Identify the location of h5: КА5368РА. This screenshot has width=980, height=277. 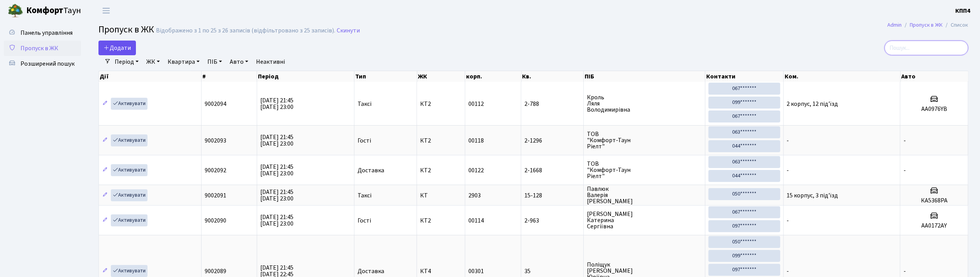
(934, 200).